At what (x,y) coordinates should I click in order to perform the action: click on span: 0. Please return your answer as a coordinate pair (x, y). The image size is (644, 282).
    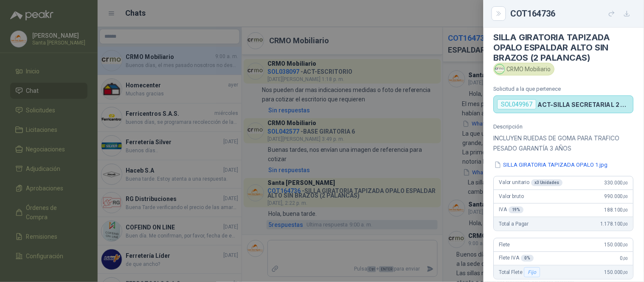
    Looking at the image, I should click on (624, 258).